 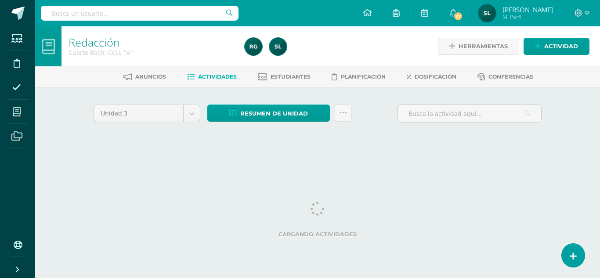 I want to click on span: Actividades, so click(x=217, y=76).